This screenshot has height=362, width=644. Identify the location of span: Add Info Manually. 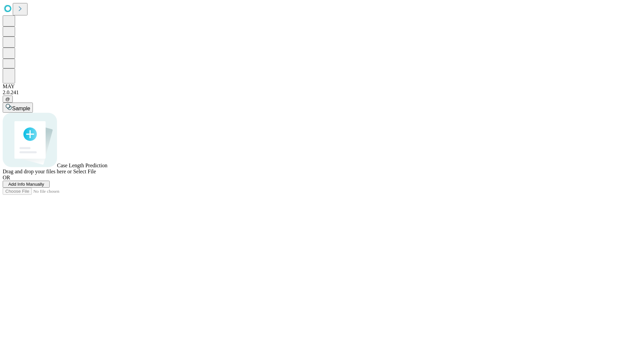
(26, 184).